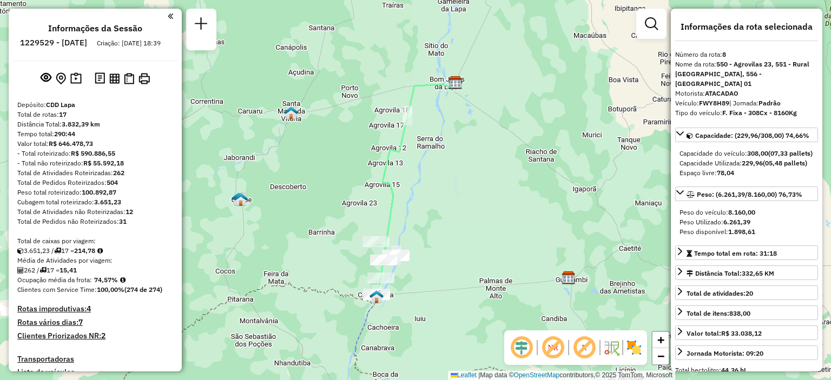  What do you see at coordinates (103, 336) in the screenshot?
I see `strong: 2` at bounding box center [103, 336].